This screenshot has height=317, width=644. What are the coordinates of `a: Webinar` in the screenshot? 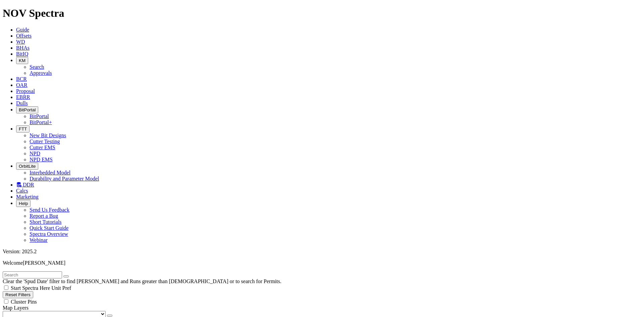 It's located at (39, 240).